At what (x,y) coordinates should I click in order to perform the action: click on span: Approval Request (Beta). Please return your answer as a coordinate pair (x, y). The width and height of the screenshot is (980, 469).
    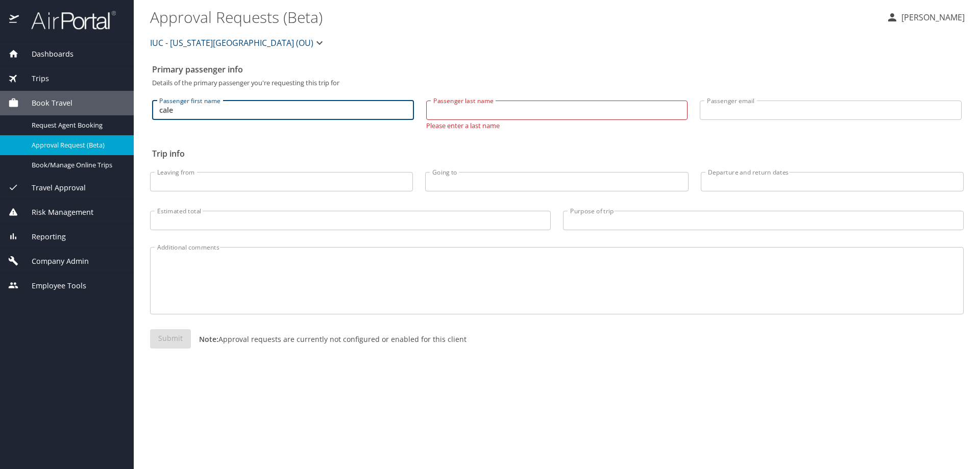
    Looking at the image, I should click on (76, 145).